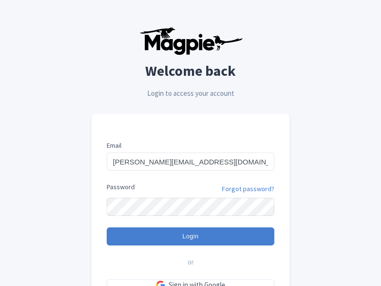 The width and height of the screenshot is (381, 286). I want to click on span: or, so click(191, 262).